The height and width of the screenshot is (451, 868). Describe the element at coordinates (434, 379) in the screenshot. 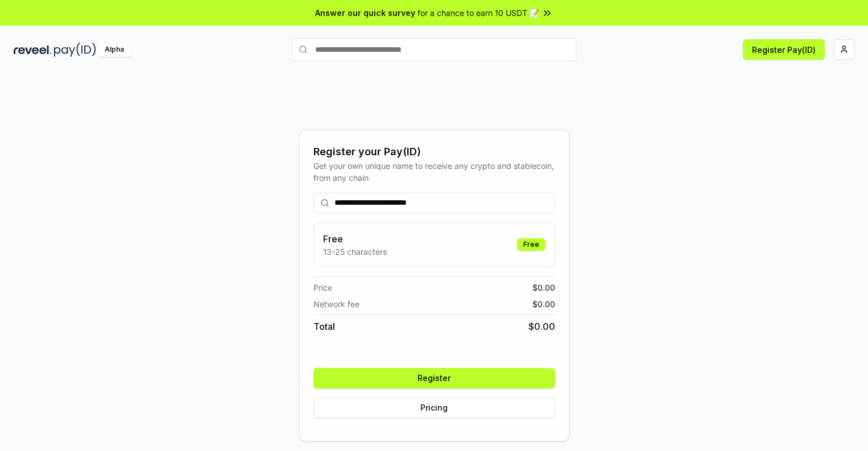

I see `button: Register` at that location.